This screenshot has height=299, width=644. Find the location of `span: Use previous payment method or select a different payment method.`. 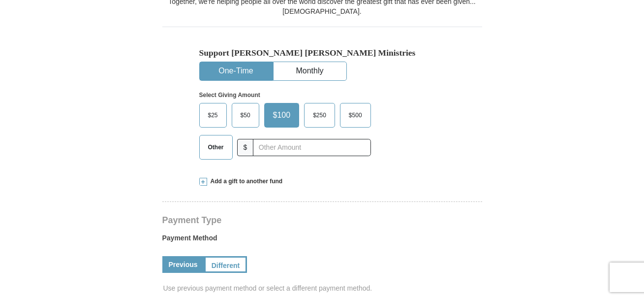

span: Use previous payment method or select a different payment method. is located at coordinates (323, 288).